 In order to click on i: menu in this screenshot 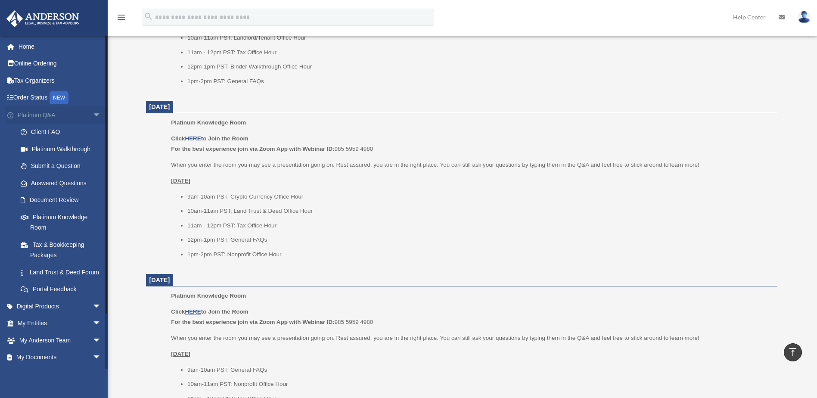, I will do `click(121, 17)`.